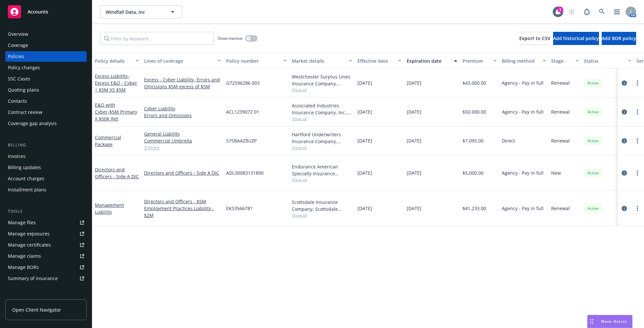  I want to click on div: Status, so click(604, 61).